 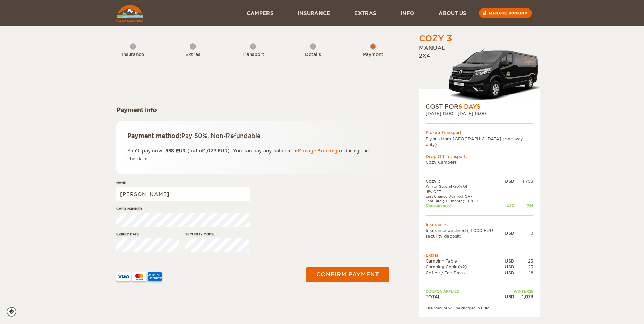 I want to click on td: Cozy 3, so click(x=465, y=181).